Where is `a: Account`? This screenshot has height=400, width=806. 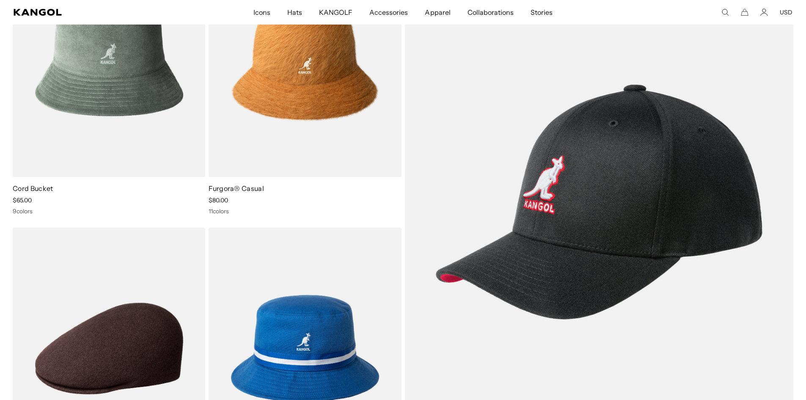
a: Account is located at coordinates (764, 12).